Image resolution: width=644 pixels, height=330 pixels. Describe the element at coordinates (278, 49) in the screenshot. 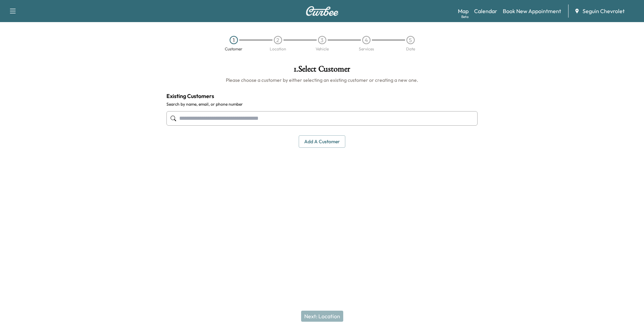

I see `div: Location` at that location.